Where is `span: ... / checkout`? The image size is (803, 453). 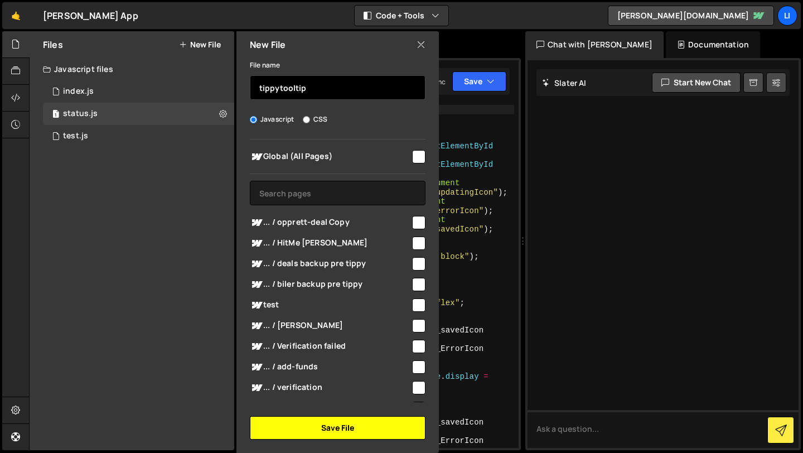 span: ... / checkout is located at coordinates (330, 408).